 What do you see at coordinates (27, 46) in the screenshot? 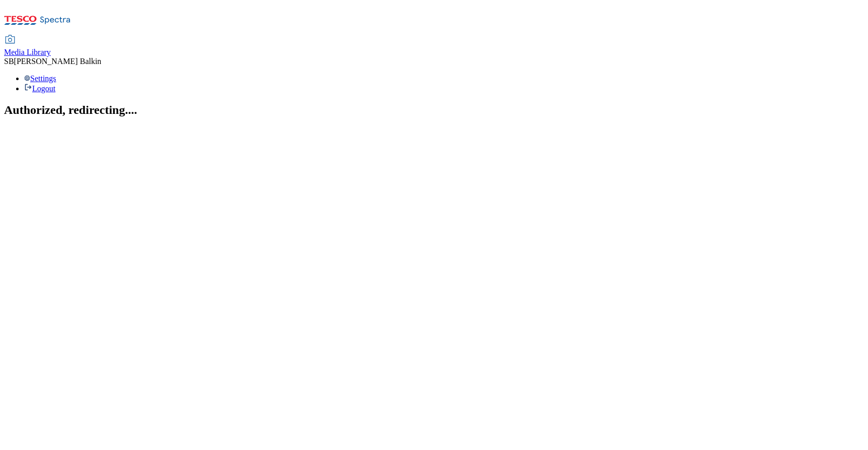
I see `a: Media Library` at bounding box center [27, 46].